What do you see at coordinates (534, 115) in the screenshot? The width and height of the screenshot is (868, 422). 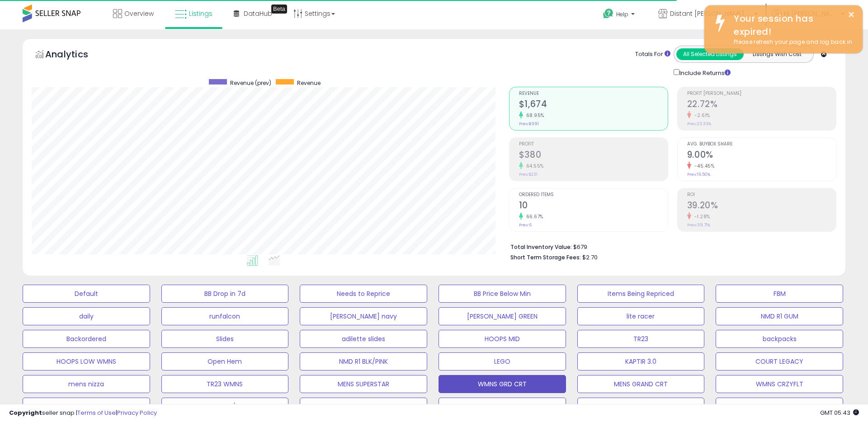 I see `small: 68.95%` at bounding box center [534, 115].